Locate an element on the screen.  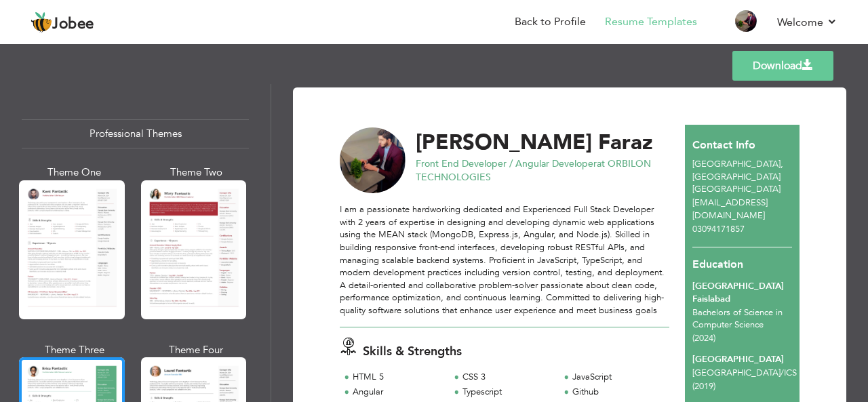
div: Theme Three is located at coordinates (74, 350).